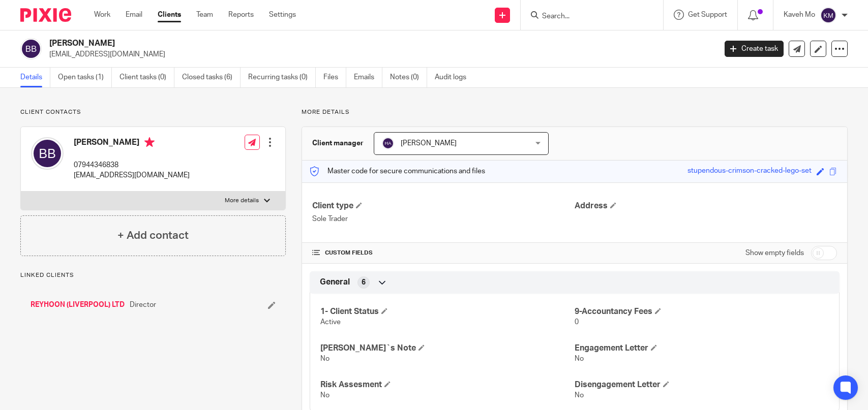 The height and width of the screenshot is (410, 868). I want to click on a: Team, so click(205, 15).